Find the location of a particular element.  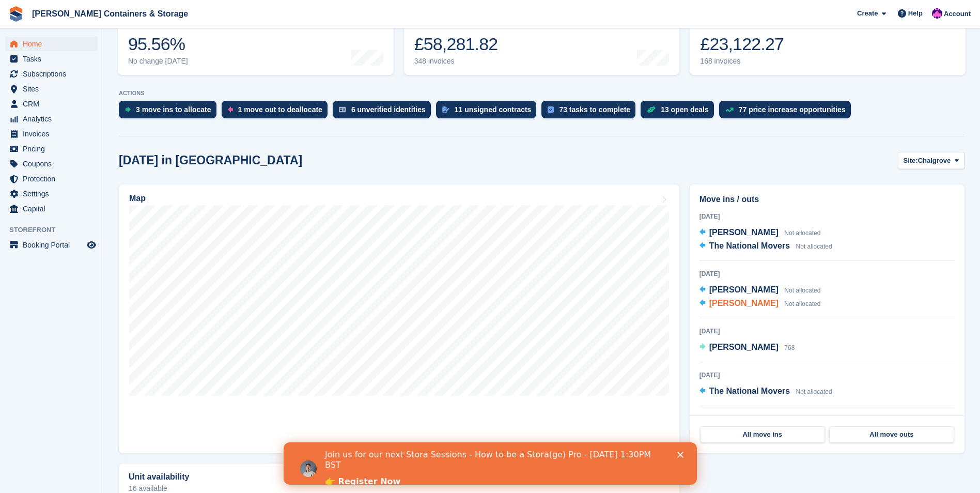

img: contract_signature_icon-13c848040528278c33f63329250d36e43548de30e8caae1d1a13099fd9432cc5.svg is located at coordinates (446, 109).